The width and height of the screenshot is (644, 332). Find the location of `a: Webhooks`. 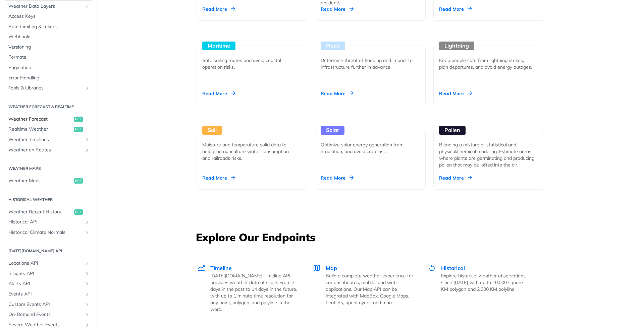

a: Webhooks is located at coordinates (49, 37).